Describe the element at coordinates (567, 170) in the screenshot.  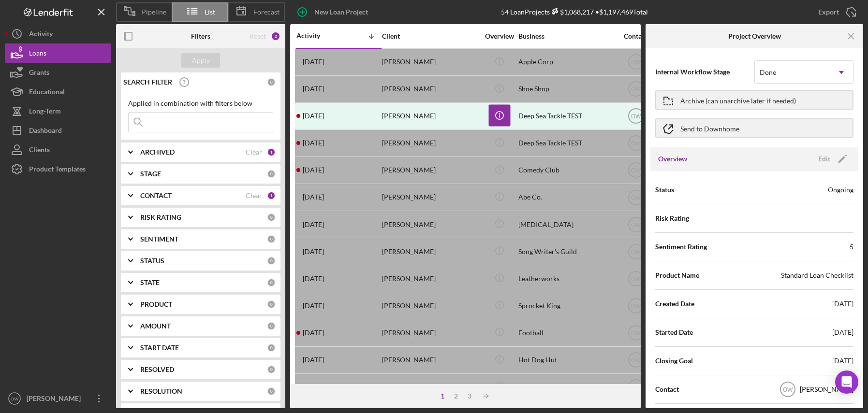
I see `div: Comedy Club` at that location.